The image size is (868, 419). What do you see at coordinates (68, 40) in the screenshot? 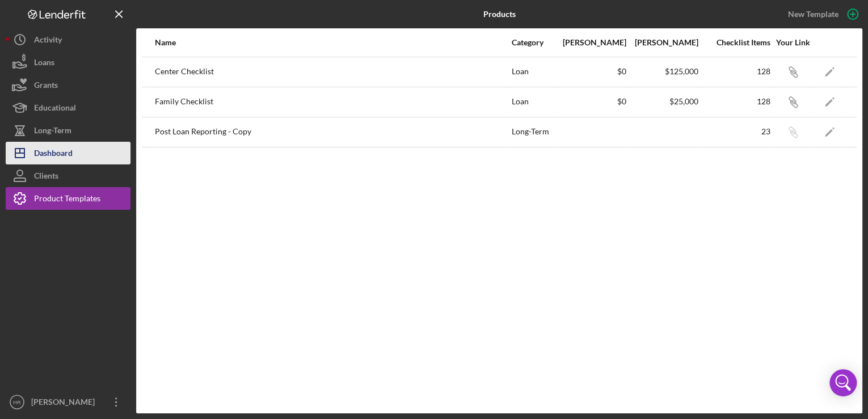
I see `a: Activity` at bounding box center [68, 40].